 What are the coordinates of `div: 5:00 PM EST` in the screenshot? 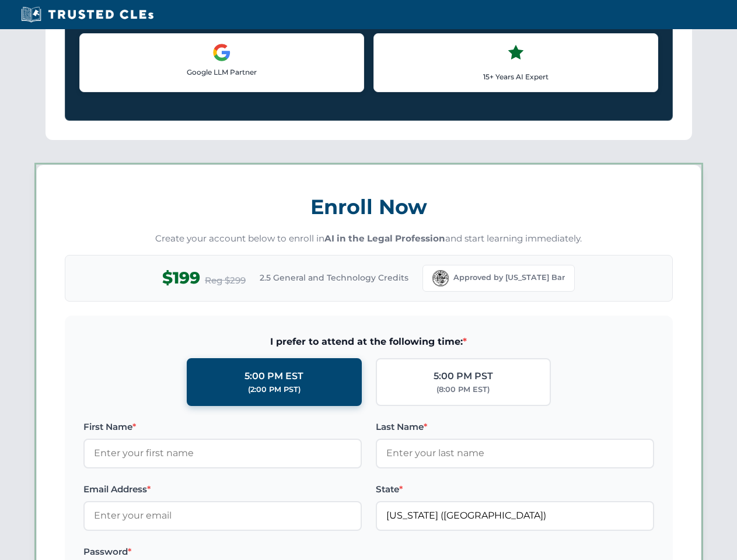 It's located at (274, 377).